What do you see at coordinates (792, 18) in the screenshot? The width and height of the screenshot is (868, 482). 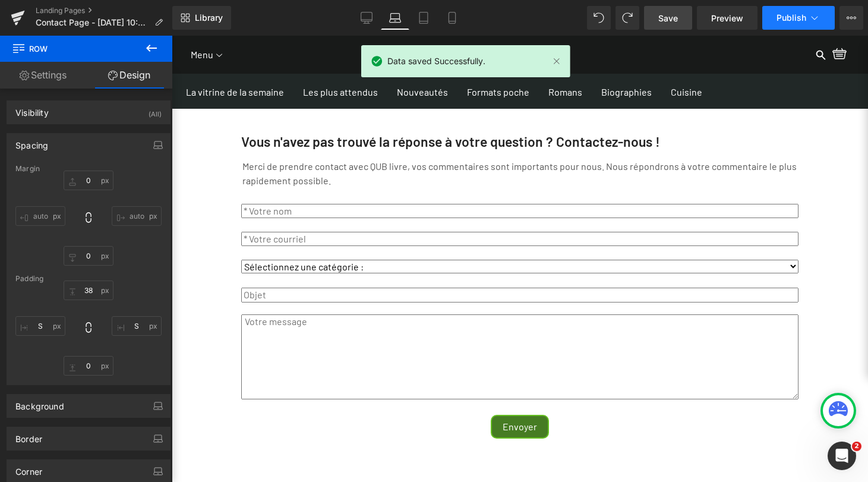 I see `span: Publish` at bounding box center [792, 18].